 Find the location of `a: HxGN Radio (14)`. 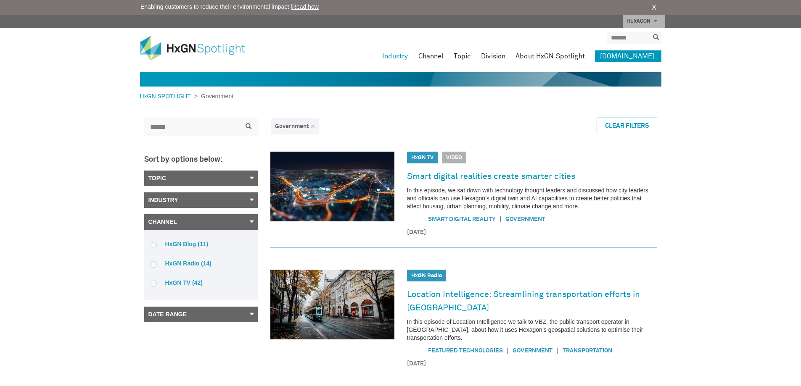

a: HxGN Radio (14) is located at coordinates (201, 264).